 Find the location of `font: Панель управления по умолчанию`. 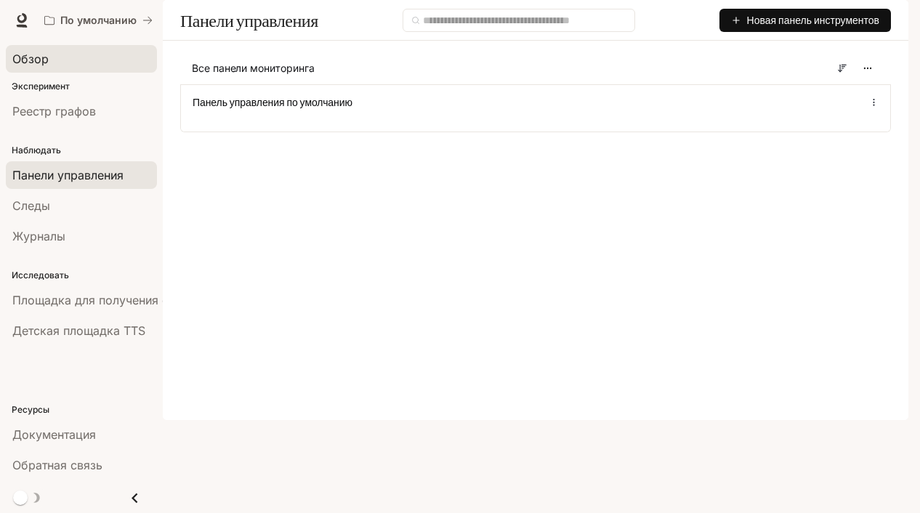

font: Панель управления по умолчанию is located at coordinates (273, 102).